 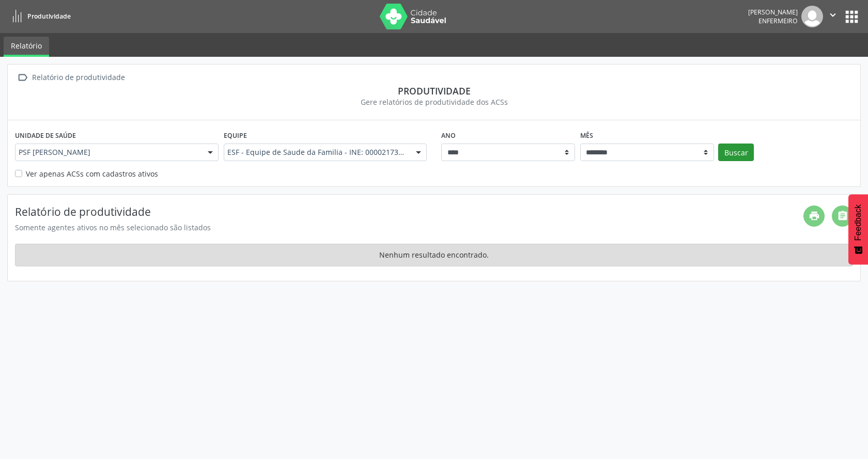 I want to click on span: ESF - Equipe de Saude da Familia - INE: 0000217387, so click(x=317, y=152).